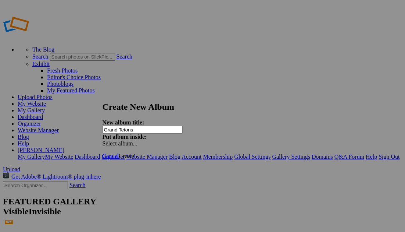 The image size is (405, 232). I want to click on strong: New album title:, so click(124, 122).